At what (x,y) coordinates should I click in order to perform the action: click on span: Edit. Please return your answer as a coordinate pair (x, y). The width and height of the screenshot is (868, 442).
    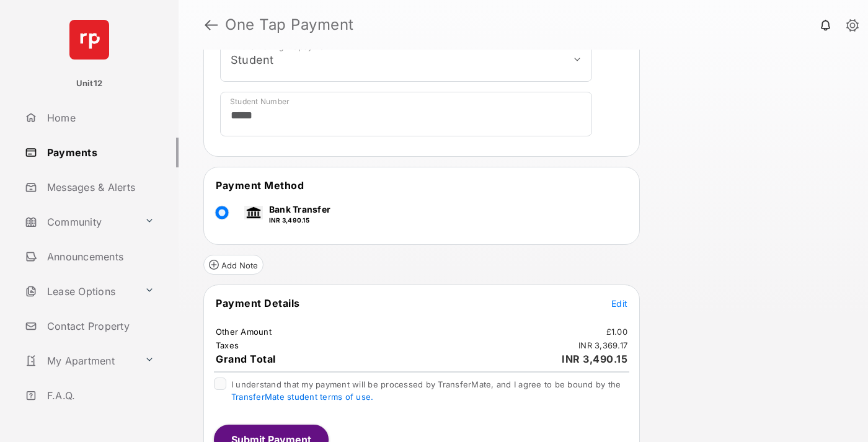
    Looking at the image, I should click on (619, 303).